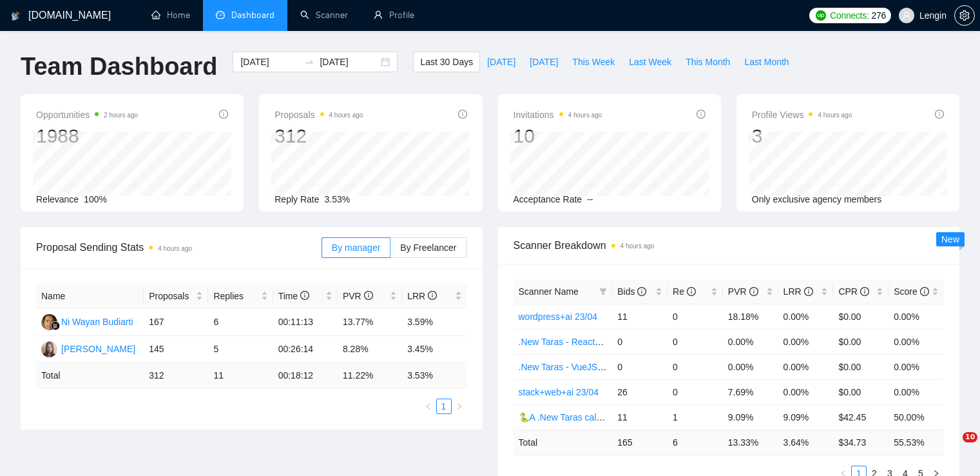 The image size is (980, 476). I want to click on span: left, so click(429, 406).